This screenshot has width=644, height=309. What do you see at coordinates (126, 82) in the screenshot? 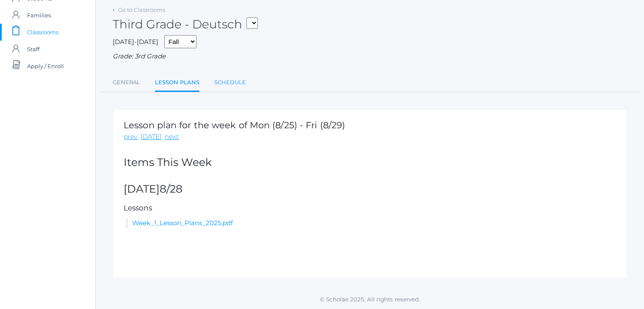
I see `a: General` at bounding box center [126, 82].